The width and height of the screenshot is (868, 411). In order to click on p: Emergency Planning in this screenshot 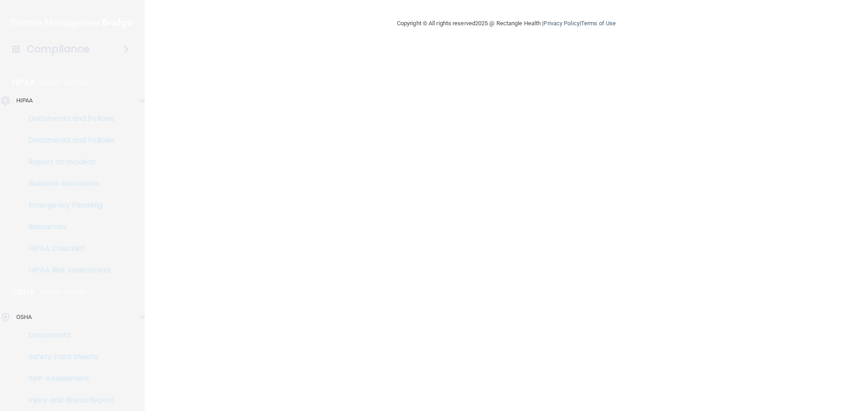, I will do `click(67, 205)`.